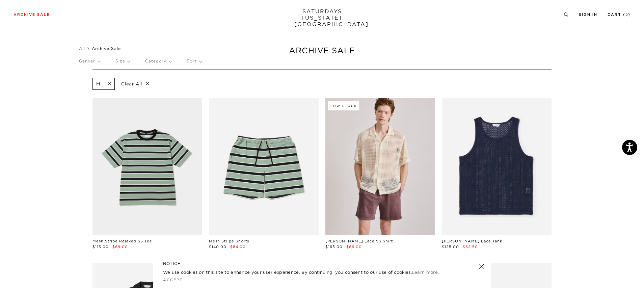 Image resolution: width=644 pixels, height=288 pixels. Describe the element at coordinates (588, 14) in the screenshot. I see `a: Sign In` at that location.